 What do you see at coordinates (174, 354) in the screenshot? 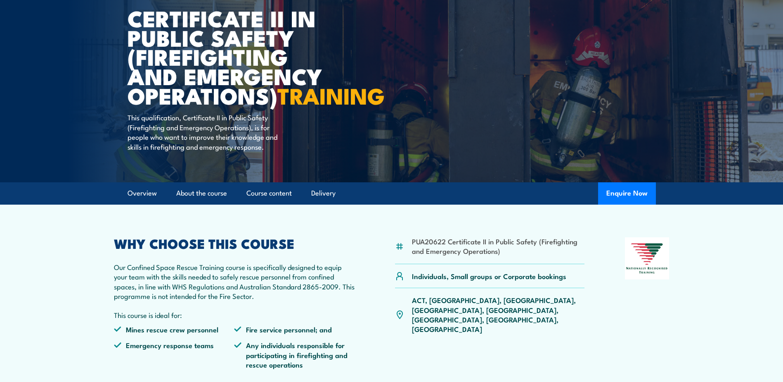
I see `li: Emergency response teams` at bounding box center [174, 354].